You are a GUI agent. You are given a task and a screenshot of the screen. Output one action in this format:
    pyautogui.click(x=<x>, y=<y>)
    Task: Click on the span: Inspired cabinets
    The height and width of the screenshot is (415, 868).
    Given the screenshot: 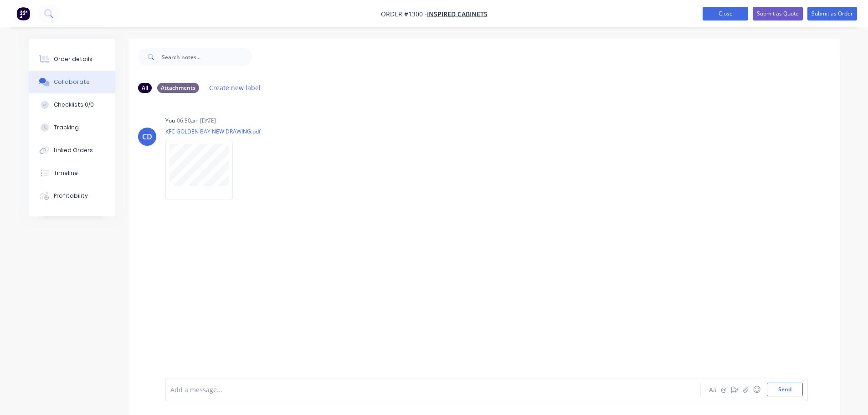 What is the action you would take?
    pyautogui.click(x=457, y=14)
    